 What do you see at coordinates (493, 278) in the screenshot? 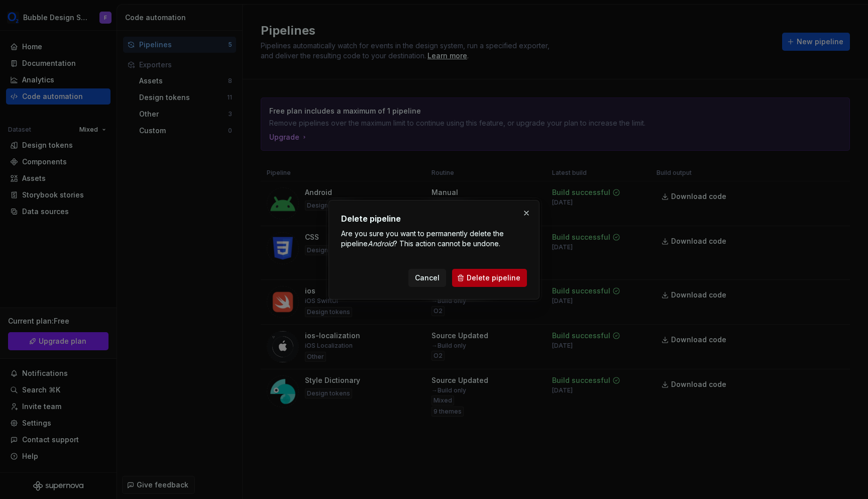
I see `span: Delete pipeline` at bounding box center [493, 278].